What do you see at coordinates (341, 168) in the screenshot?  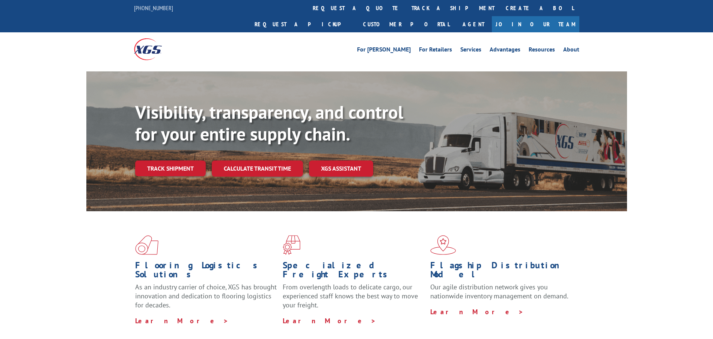 I see `a: XGS ASSISTANT` at bounding box center [341, 168].